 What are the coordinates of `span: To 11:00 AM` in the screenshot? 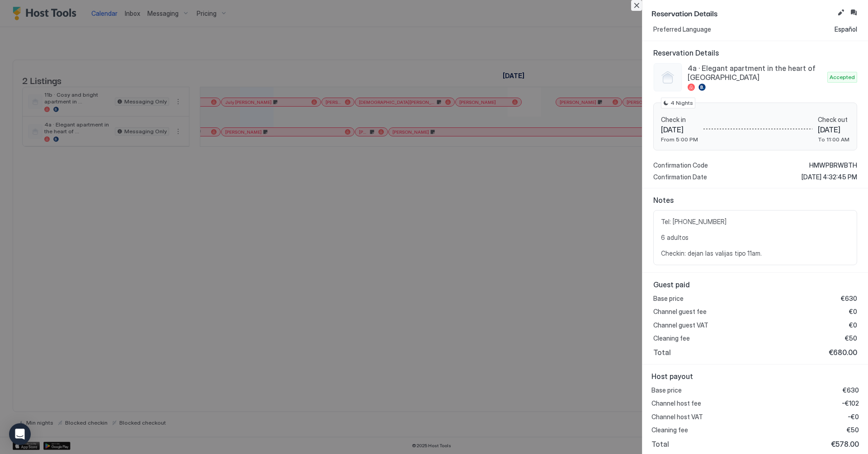 It's located at (834, 139).